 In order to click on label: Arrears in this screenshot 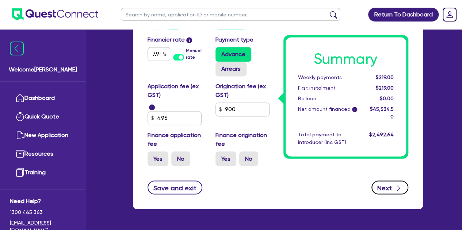, I will do `click(231, 69)`.